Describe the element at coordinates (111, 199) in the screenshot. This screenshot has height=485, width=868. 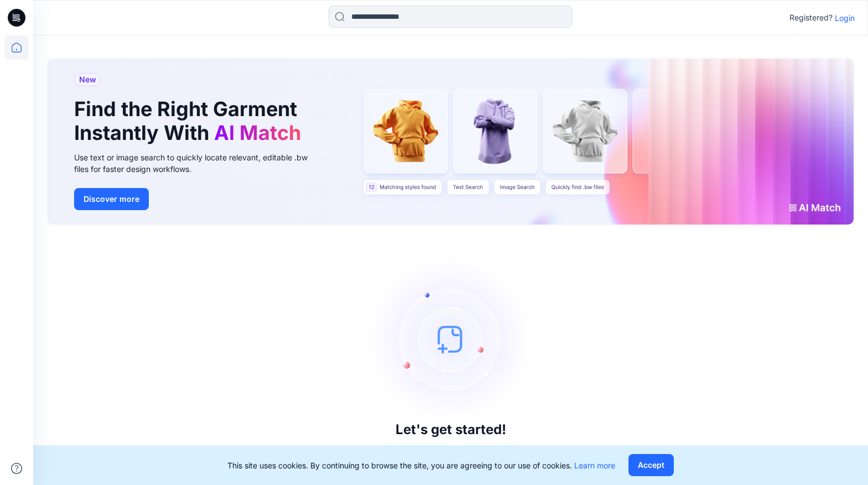
I see `button: Discover more` at that location.